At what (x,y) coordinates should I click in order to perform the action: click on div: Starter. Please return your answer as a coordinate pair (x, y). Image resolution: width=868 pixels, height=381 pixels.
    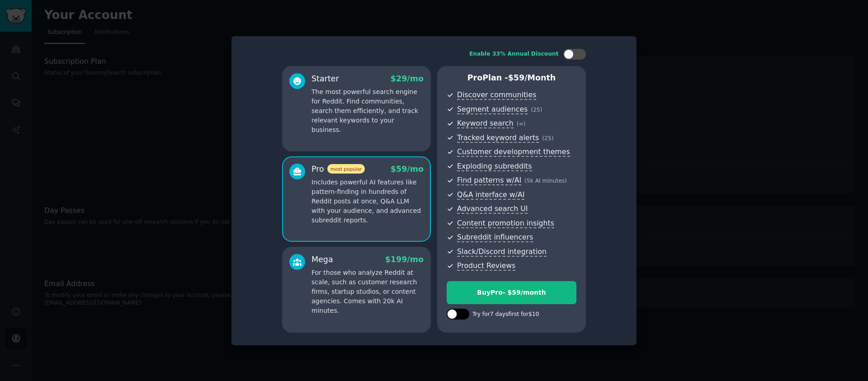
    Looking at the image, I should click on (325, 79).